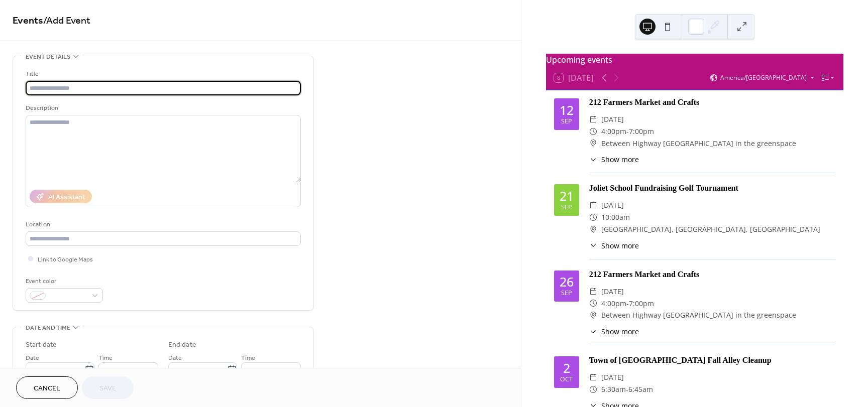 Image resolution: width=868 pixels, height=407 pixels. Describe the element at coordinates (566, 282) in the screenshot. I see `div: 26` at that location.